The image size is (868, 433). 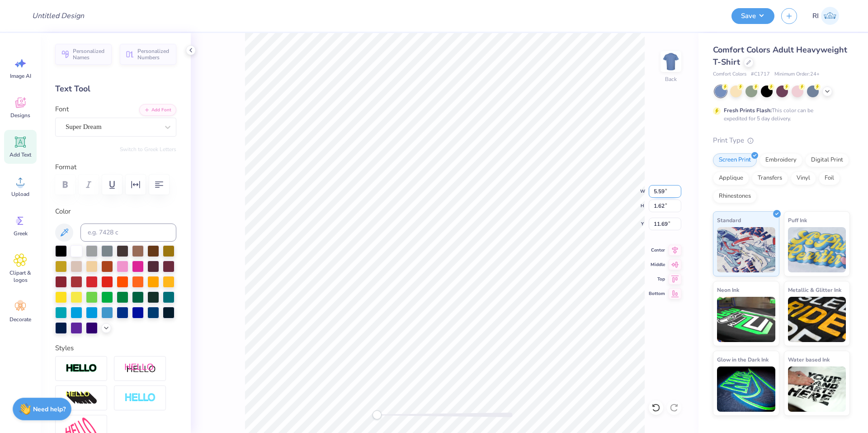 I want to click on button: Personalized Numbers, so click(x=148, y=55).